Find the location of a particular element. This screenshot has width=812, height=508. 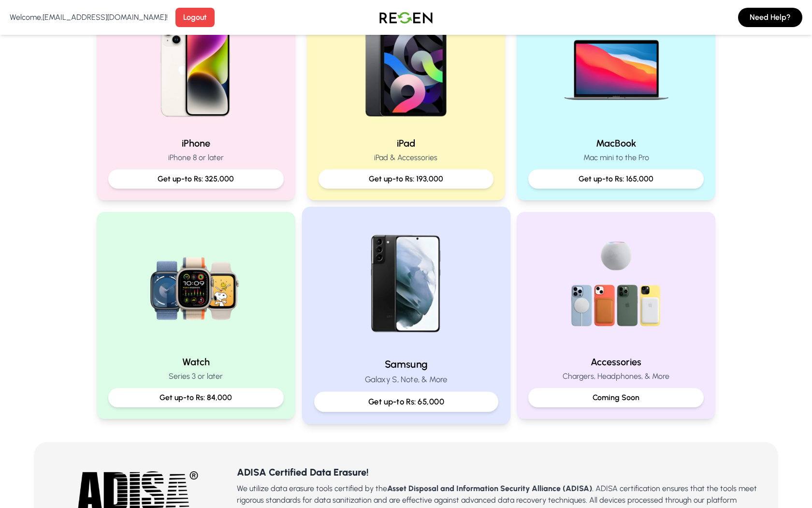

img: iPad is located at coordinates (406, 67).